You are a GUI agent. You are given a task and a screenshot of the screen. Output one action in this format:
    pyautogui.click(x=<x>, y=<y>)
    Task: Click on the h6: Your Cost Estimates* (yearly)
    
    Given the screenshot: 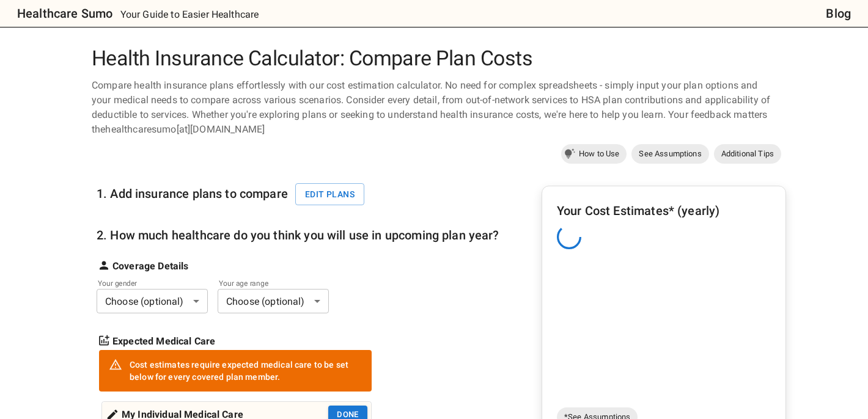 What is the action you would take?
    pyautogui.click(x=664, y=211)
    